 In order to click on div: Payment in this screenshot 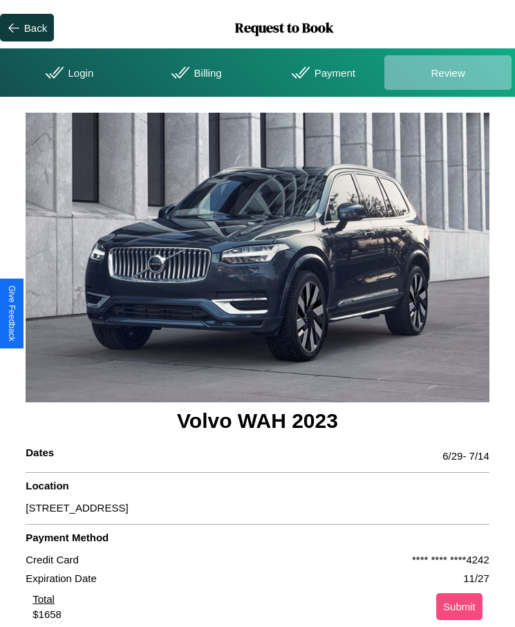, I will do `click(321, 73)`.